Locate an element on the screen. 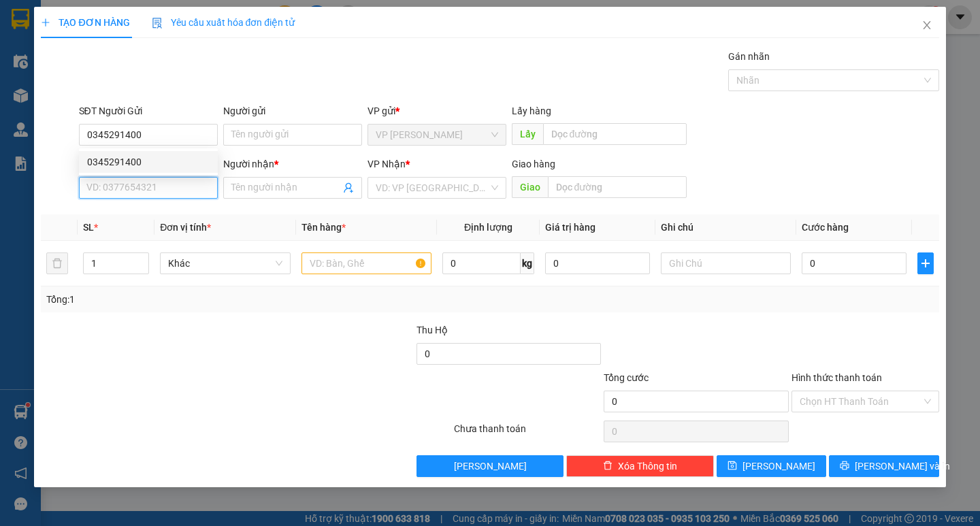 The image size is (980, 526). span: Tên hàng is located at coordinates (323, 227).